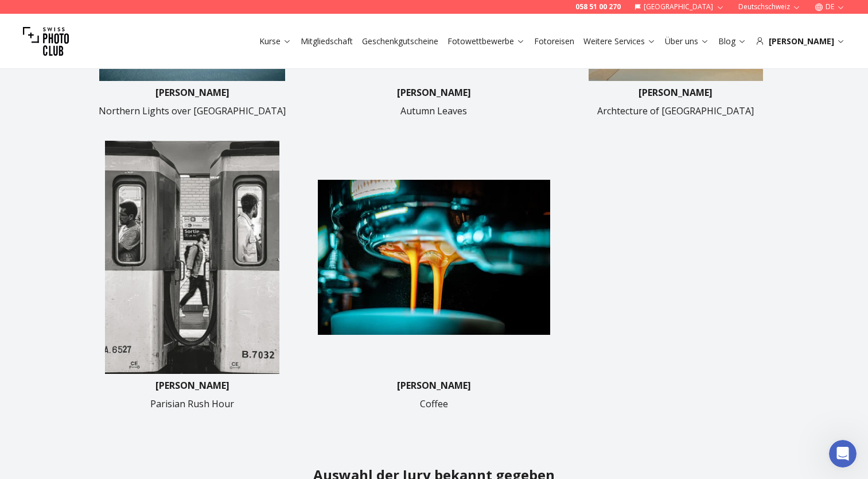  I want to click on a: Fotowettbewerbe, so click(486, 42).